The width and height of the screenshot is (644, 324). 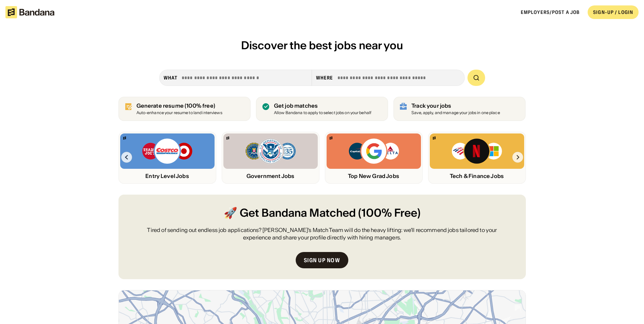 What do you see at coordinates (290, 213) in the screenshot?
I see `span: 🚀 Get Bandana Matched` at bounding box center [290, 213].